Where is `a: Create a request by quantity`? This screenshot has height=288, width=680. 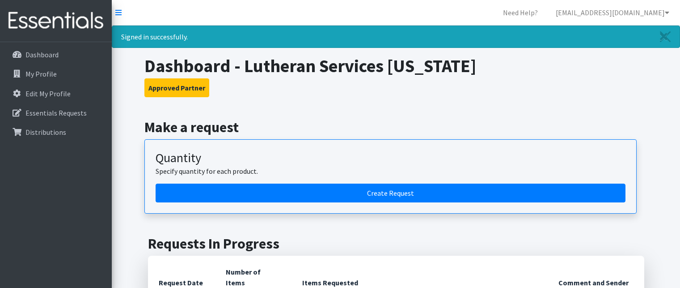 a: Create a request by quantity is located at coordinates (391, 193).